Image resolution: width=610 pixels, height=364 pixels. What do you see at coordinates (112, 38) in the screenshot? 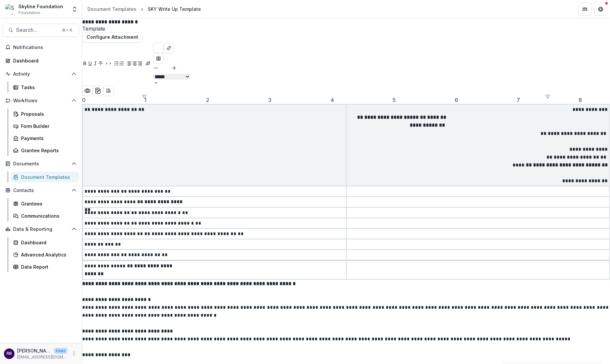
I see `button: Configure Attachment` at bounding box center [112, 38].